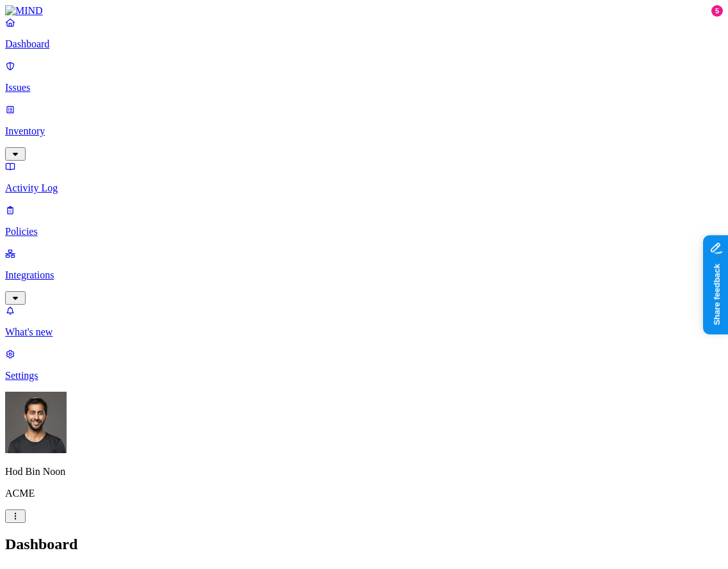 The image size is (728, 569). What do you see at coordinates (24, 11) in the screenshot?
I see `img: MIND` at bounding box center [24, 11].